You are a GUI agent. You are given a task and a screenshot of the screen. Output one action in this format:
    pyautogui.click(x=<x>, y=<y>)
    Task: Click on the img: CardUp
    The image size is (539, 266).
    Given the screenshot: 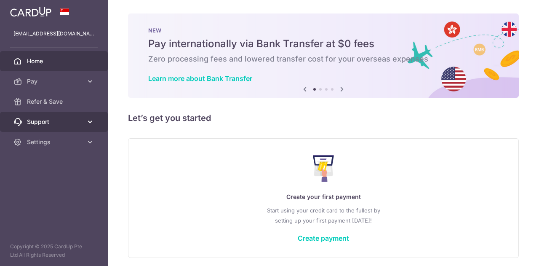 What is the action you would take?
    pyautogui.click(x=31, y=12)
    